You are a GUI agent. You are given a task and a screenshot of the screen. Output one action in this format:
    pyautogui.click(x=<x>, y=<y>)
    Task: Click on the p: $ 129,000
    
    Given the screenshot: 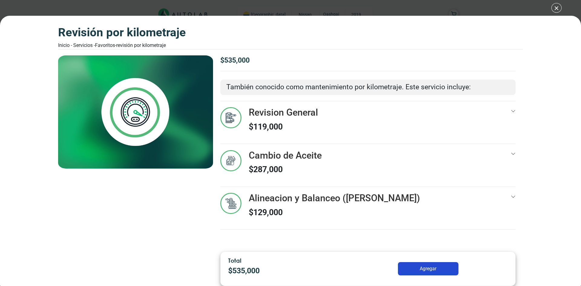 What is the action you would take?
    pyautogui.click(x=334, y=212)
    